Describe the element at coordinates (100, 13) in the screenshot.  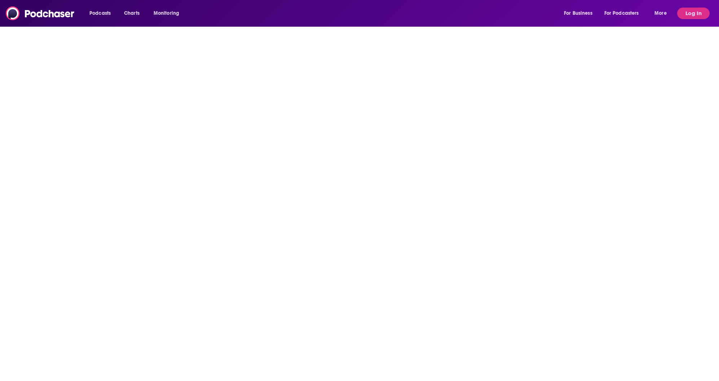
I see `span: Podcasts` at that location.